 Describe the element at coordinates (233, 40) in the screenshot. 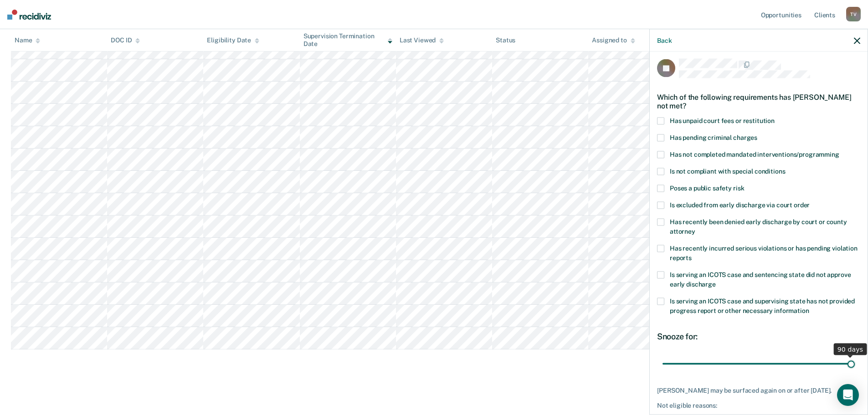

I see `div: Eligibility Date` at that location.